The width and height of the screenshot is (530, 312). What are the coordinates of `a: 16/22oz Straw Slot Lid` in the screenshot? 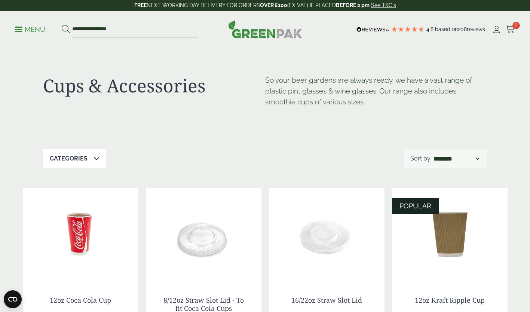 It's located at (327, 300).